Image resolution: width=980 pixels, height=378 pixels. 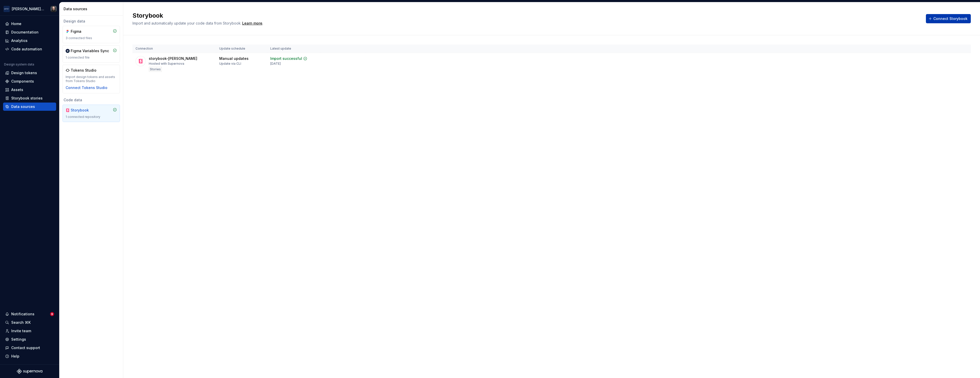 I want to click on th: Connection, so click(x=175, y=49).